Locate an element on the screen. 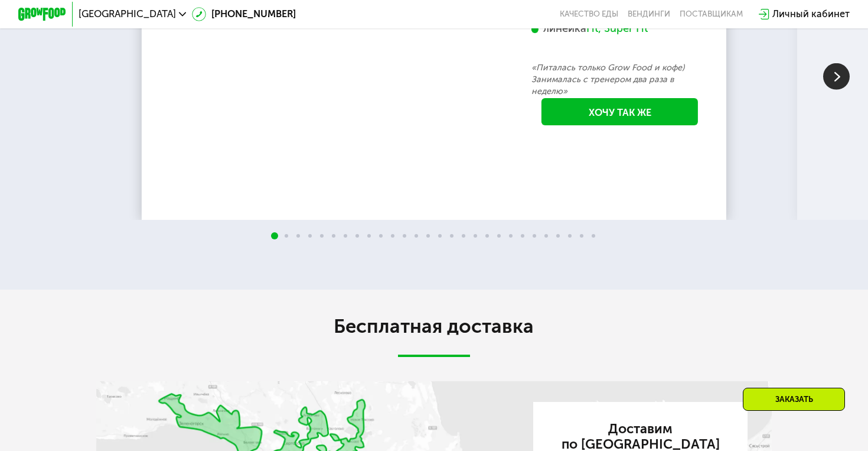 The height and width of the screenshot is (451, 868). div: поставщикам is located at coordinates (711, 14).